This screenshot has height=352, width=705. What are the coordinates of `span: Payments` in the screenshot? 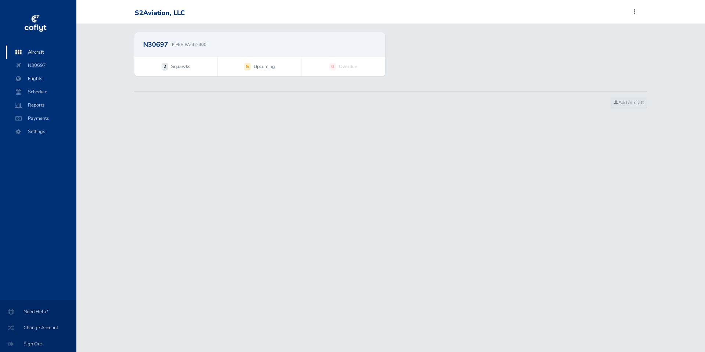 It's located at (41, 118).